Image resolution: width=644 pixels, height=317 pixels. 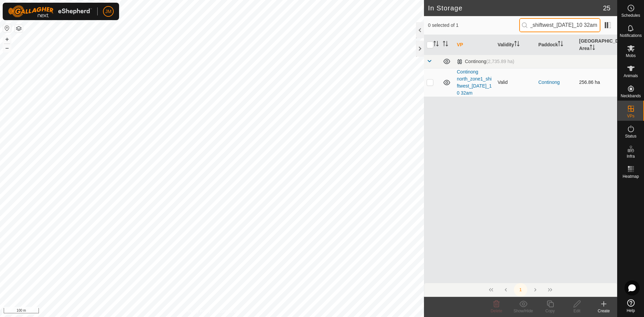 What do you see at coordinates (577, 311) in the screenshot?
I see `div: Edit` at bounding box center [577, 311].